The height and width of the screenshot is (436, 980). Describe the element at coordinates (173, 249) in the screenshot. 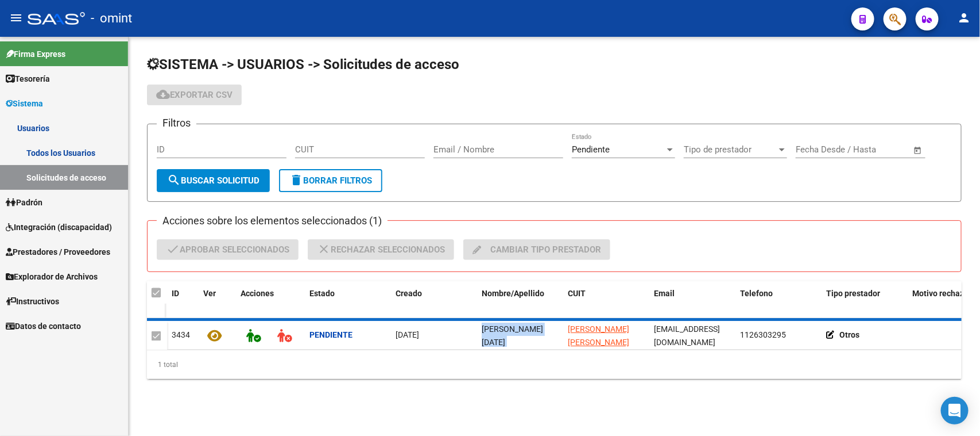

I see `mat-icon: check` at that location.